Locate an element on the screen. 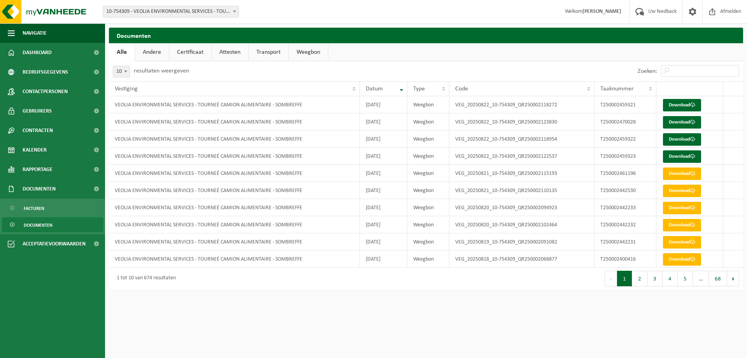 This screenshot has width=747, height=358. button: 5 is located at coordinates (685, 278).